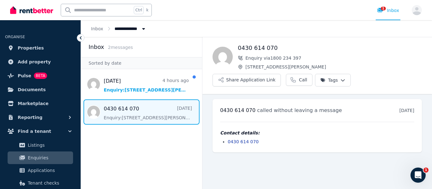 This screenshot has width=432, height=189. I want to click on img: RentBetter, so click(32, 10).